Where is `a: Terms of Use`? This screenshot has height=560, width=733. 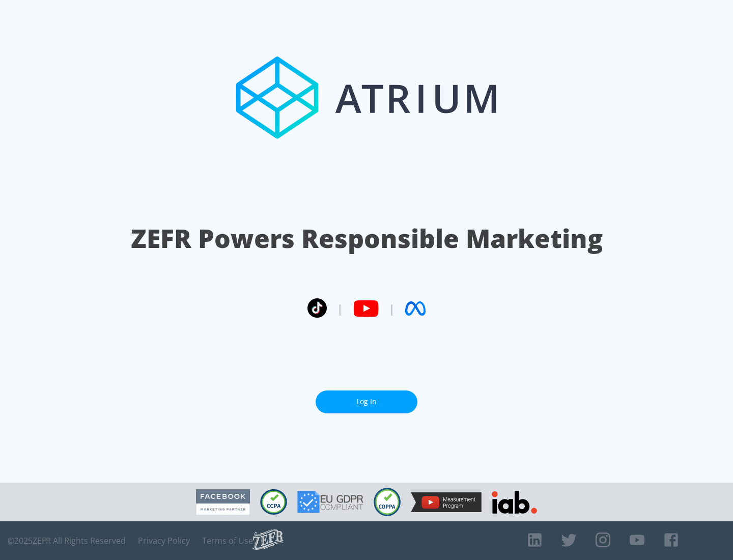
a: Terms of Use is located at coordinates (228, 541).